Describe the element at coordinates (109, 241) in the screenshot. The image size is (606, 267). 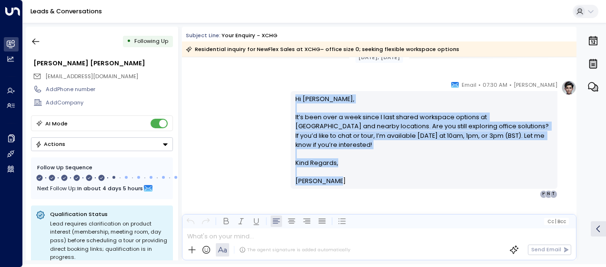
I see `div: Lead requires clarification on product interest (membership, meeting room, day pass) before sched...` at that location.